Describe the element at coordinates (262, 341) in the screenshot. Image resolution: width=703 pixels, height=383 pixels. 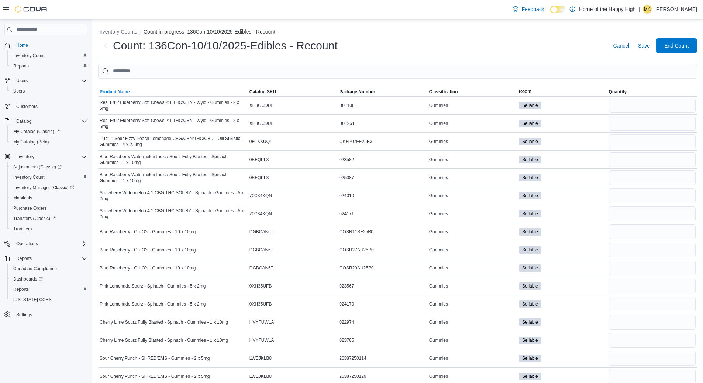
I see `span: HVYFUWLA` at that location.